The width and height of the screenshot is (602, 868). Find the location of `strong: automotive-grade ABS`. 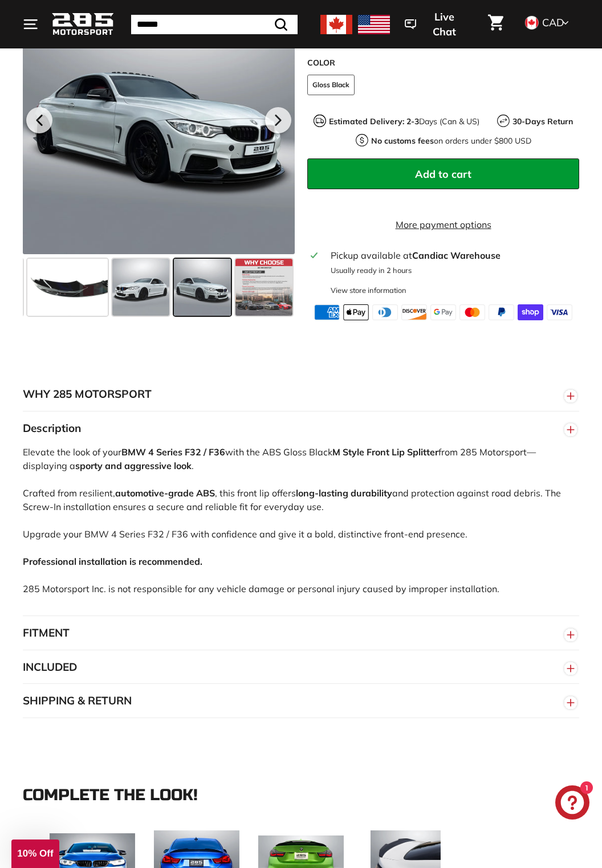

strong: automotive-grade ABS is located at coordinates (165, 493).